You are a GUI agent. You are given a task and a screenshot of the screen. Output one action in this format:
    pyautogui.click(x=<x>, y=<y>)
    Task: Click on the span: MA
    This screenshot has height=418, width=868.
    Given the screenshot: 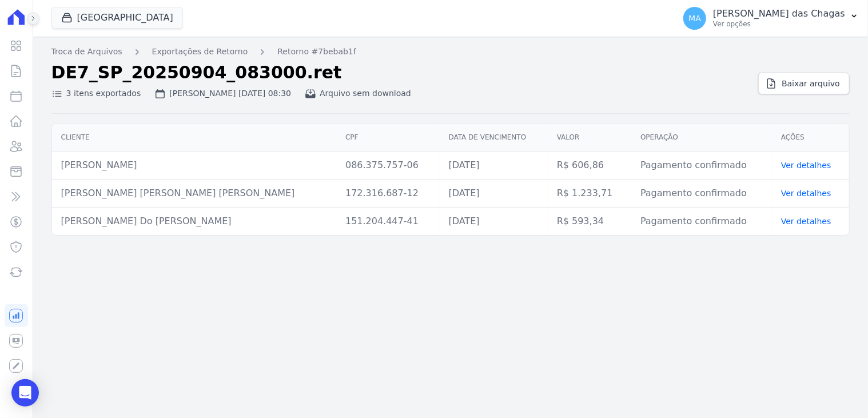 What is the action you would take?
    pyautogui.click(x=695, y=19)
    